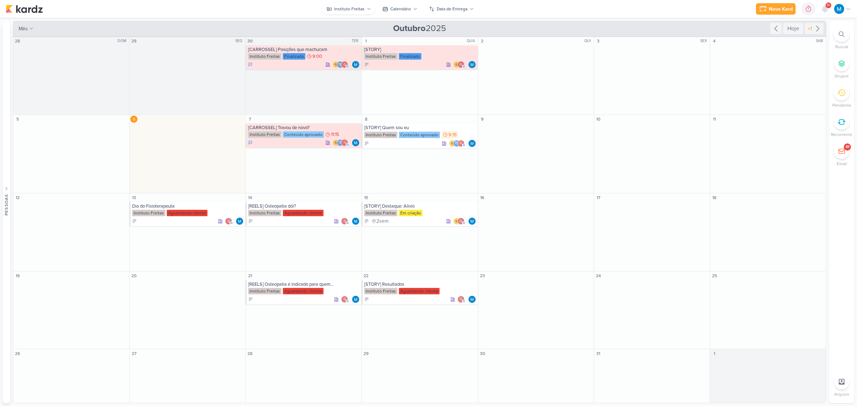 This screenshot has width=857, height=406. I want to click on div: 6, so click(134, 119).